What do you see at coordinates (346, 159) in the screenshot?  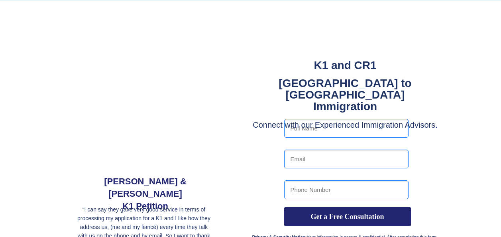 I see `input: Email` at bounding box center [346, 159].